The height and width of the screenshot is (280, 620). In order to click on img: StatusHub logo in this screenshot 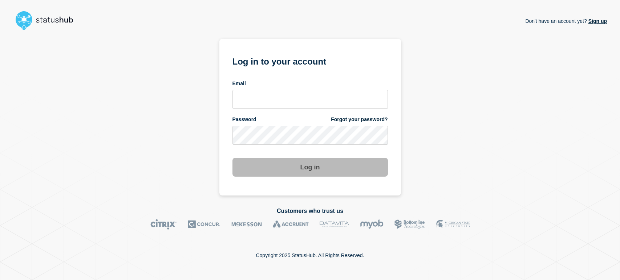, I will do `click(48, 20)`.